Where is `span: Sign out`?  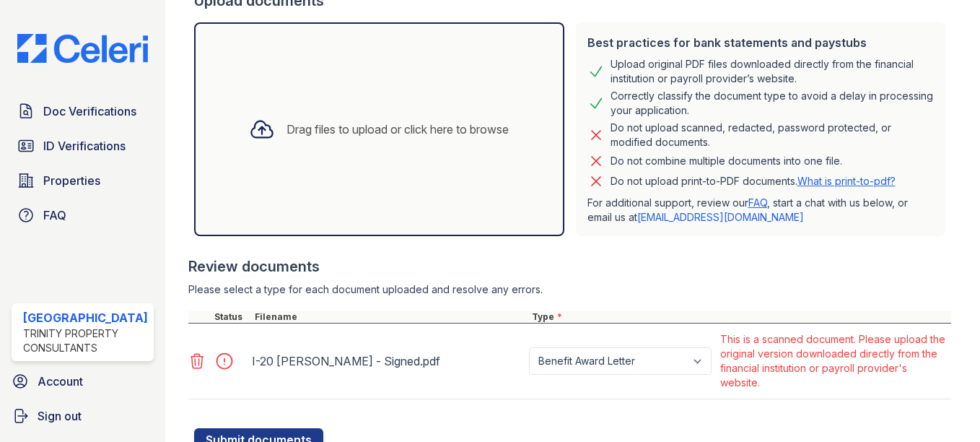
span: Sign out is located at coordinates (59, 416).